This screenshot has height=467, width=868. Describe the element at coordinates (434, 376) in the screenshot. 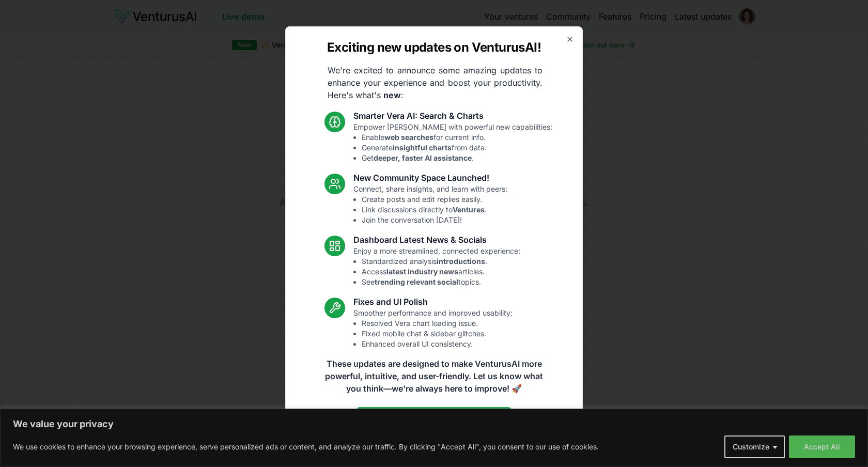

I see `p: These updates are designed to make VenturusAI more powerful, intuitive, and user-friendly. Let us...` at that location.